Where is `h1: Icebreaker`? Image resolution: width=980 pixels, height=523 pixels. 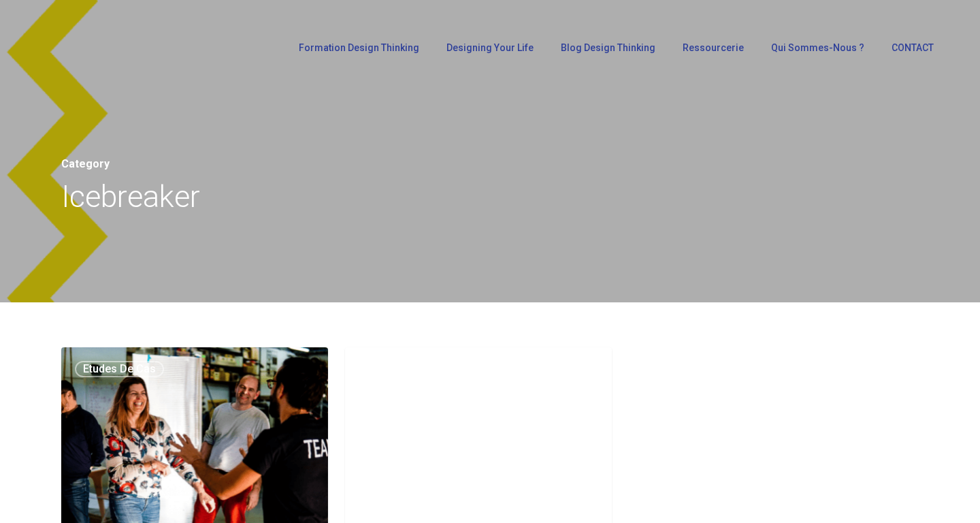
h1: Icebreaker is located at coordinates (490, 197).